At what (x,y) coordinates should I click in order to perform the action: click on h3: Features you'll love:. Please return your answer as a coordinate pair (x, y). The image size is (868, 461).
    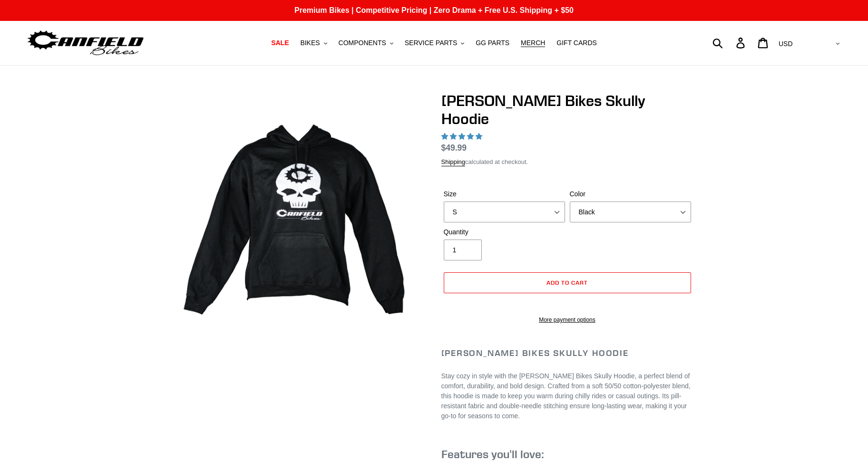
    Looking at the image, I should click on (567, 454).